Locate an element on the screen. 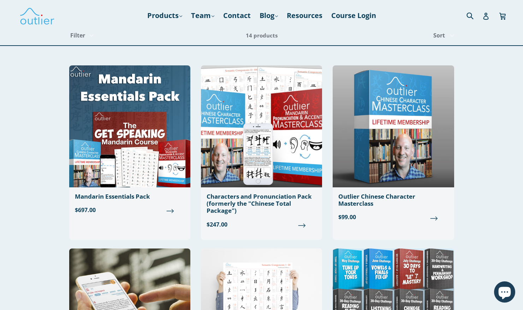 This screenshot has width=523, height=310. a: Characters and Pronunciation Pack (formerly the "Chinese Total Package") $247.00 is located at coordinates (261, 150).